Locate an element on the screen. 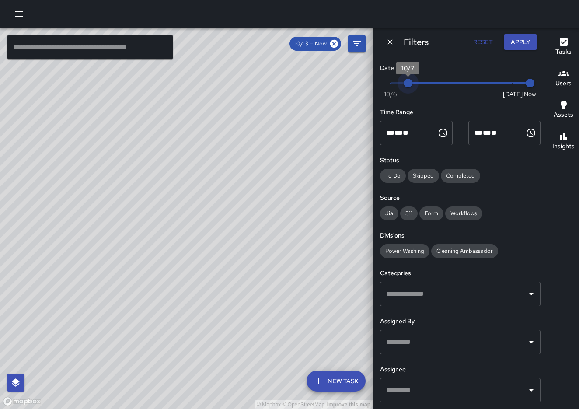 The width and height of the screenshot is (579, 409). button: Filters is located at coordinates (357, 44).